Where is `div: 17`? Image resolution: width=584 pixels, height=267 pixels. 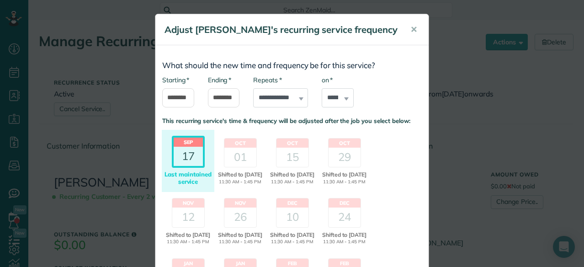
div: 17 is located at coordinates (188, 156).